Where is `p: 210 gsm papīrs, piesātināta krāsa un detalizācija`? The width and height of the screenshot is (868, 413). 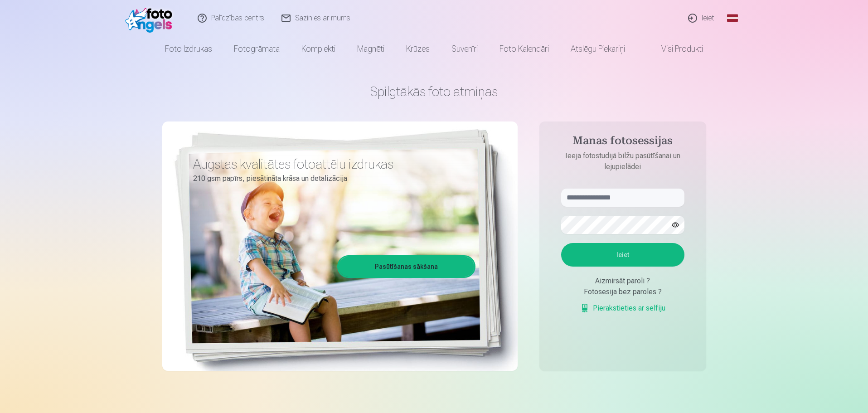 p: 210 gsm papīrs, piesātināta krāsa un detalizācija is located at coordinates (331, 179).